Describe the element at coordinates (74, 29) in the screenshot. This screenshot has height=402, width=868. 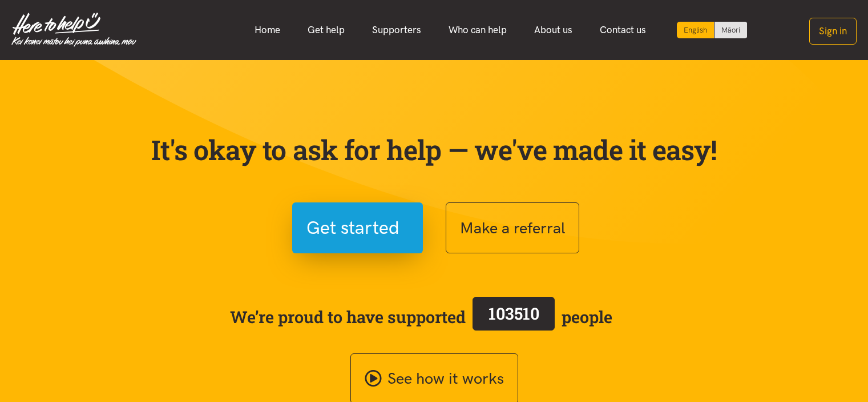
I see `img: Home` at that location.